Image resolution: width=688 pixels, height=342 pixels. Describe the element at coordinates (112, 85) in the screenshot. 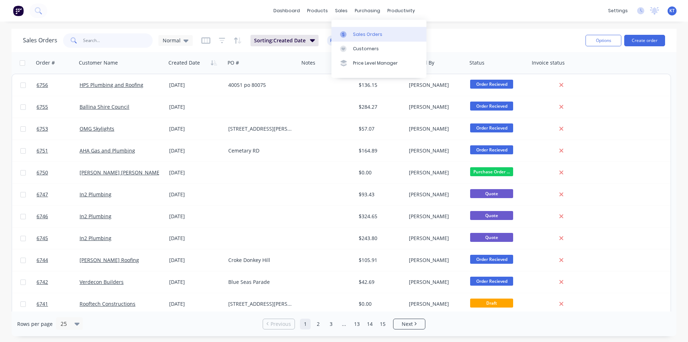

I see `a: HPS Plumbing and Roofing` at that location.